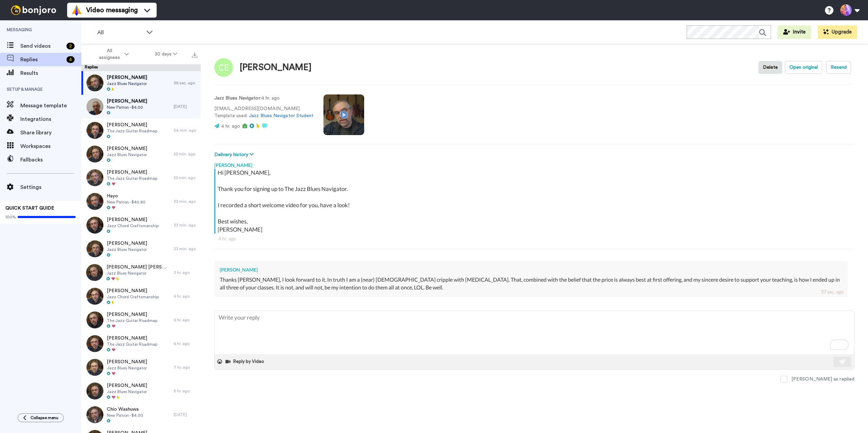 The image size is (868, 433). I want to click on span: Send videos, so click(42, 46).